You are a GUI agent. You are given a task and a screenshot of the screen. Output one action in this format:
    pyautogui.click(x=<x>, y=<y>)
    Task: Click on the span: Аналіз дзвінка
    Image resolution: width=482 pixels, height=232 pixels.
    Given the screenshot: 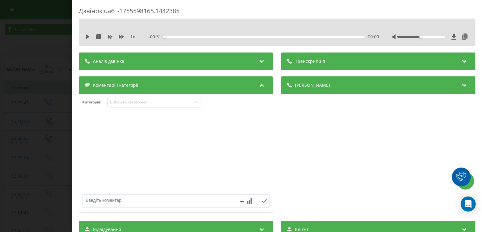 What is the action you would take?
    pyautogui.click(x=109, y=61)
    